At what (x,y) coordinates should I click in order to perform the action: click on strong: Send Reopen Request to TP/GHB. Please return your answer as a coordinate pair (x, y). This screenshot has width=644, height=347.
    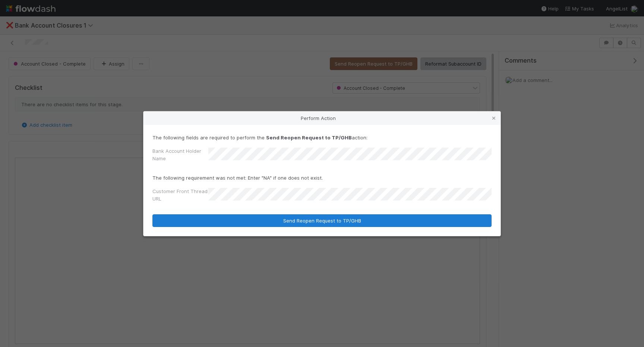
    Looking at the image, I should click on (309, 138).